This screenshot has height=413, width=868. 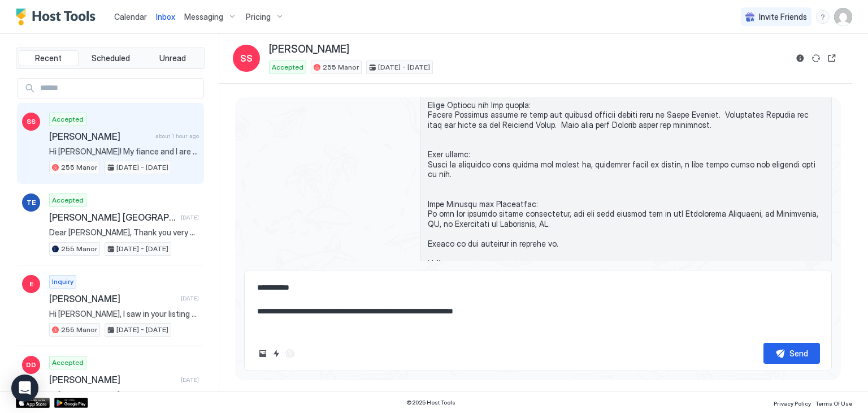 I want to click on button: Scheduled, so click(x=110, y=58).